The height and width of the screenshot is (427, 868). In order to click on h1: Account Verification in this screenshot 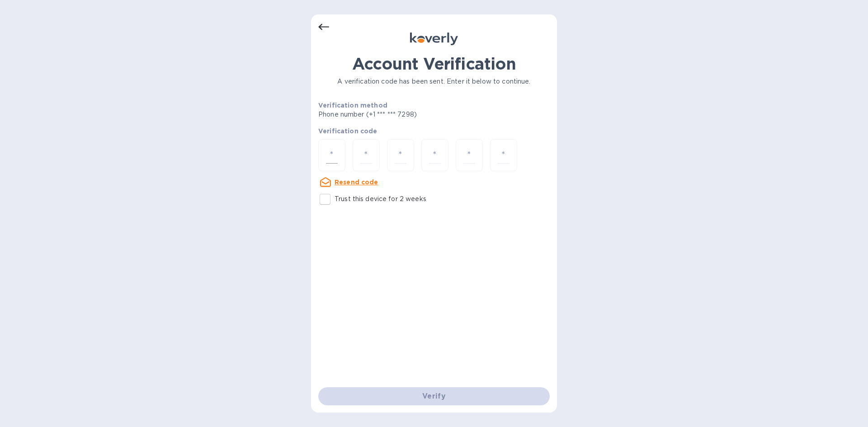, I will do `click(434, 64)`.